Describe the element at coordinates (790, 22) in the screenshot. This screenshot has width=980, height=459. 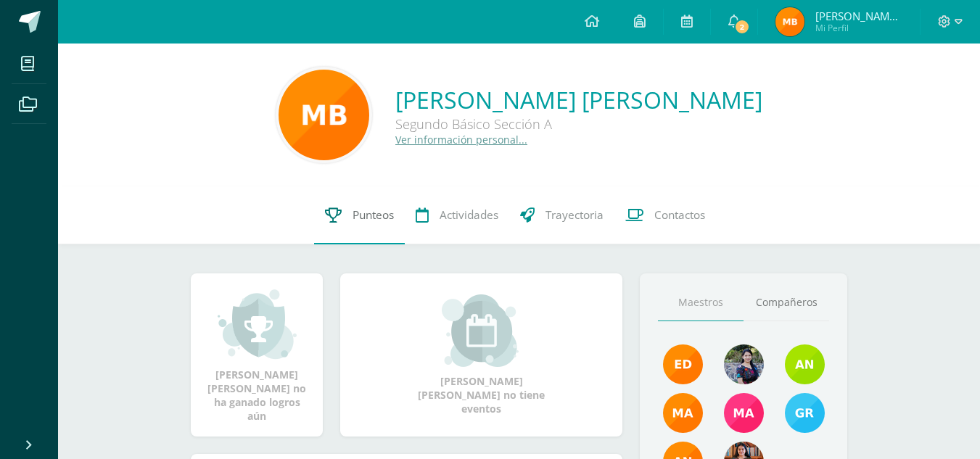
I see `img: 6836aa3427f9a1a50e214aa154154334.png` at that location.